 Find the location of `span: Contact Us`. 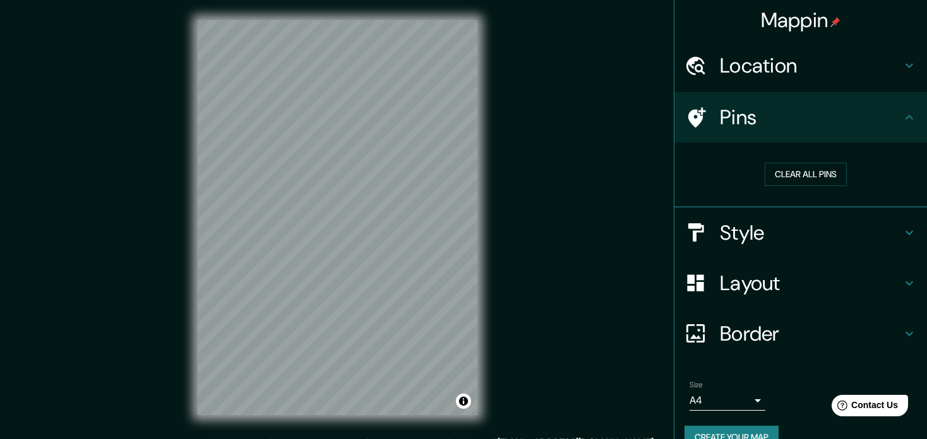

span: Contact Us is located at coordinates (60, 15).